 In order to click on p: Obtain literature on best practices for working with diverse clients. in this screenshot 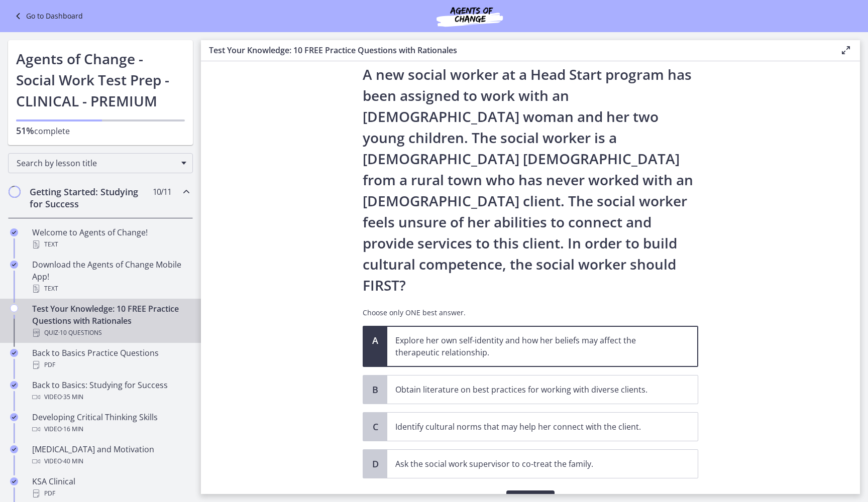, I will do `click(533, 389)`.